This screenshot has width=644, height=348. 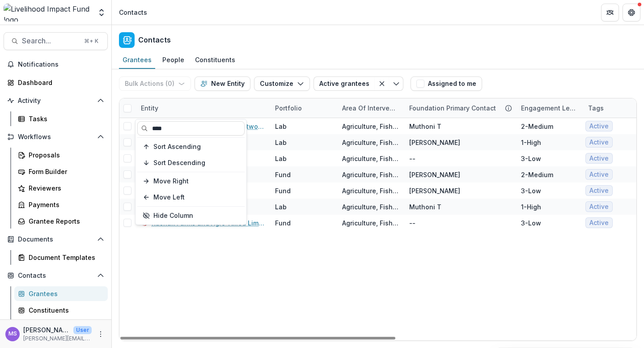 I want to click on div: Payments, so click(x=64, y=204).